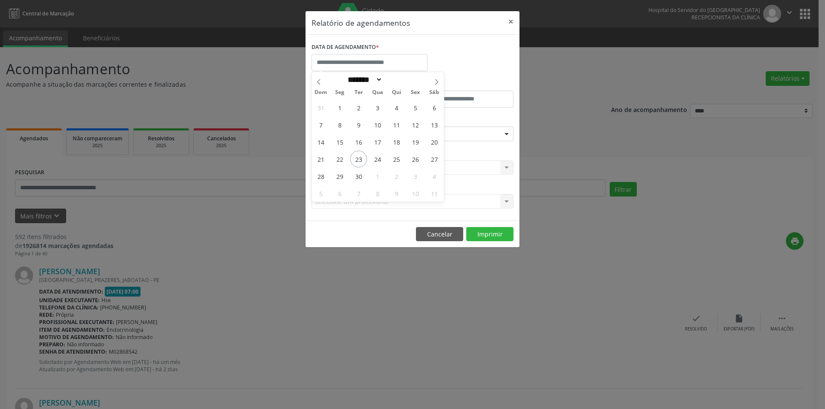  I want to click on span: Qua, so click(378, 92).